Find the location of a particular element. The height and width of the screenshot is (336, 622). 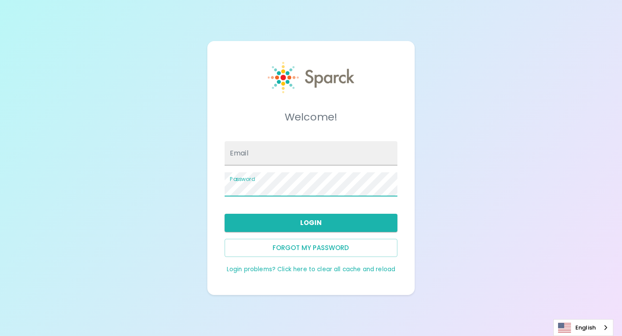

button: Login is located at coordinates (311, 223).